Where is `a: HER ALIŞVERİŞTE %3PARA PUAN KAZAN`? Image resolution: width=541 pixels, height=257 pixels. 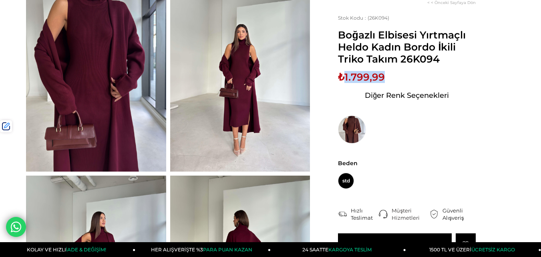 a: HER ALIŞVERİŞTE %3PARA PUAN KAZAN is located at coordinates (203, 249).